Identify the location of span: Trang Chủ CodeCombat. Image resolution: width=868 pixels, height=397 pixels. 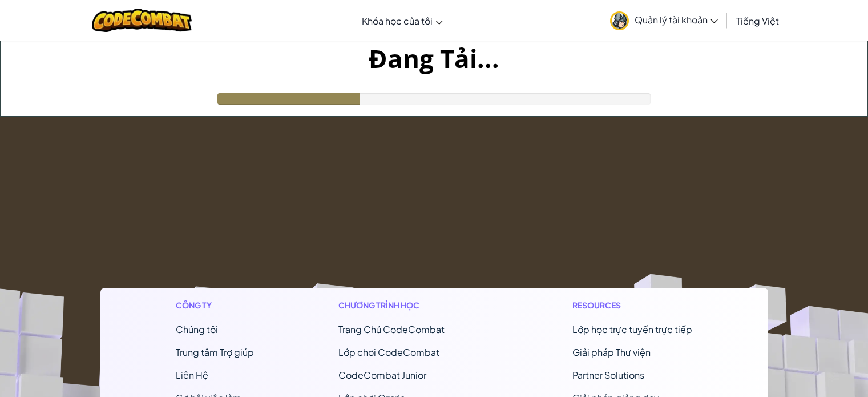
(392, 329).